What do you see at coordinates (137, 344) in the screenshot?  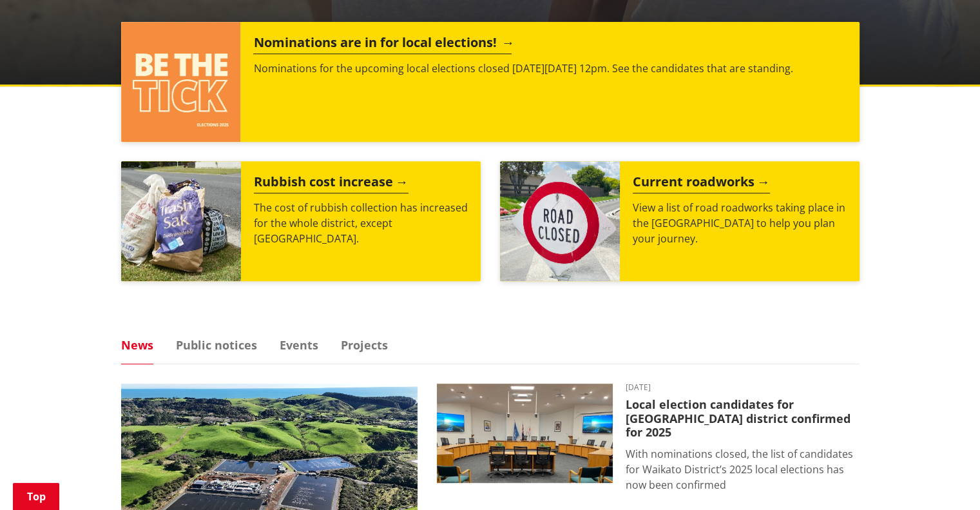 I see `a: News` at bounding box center [137, 344].